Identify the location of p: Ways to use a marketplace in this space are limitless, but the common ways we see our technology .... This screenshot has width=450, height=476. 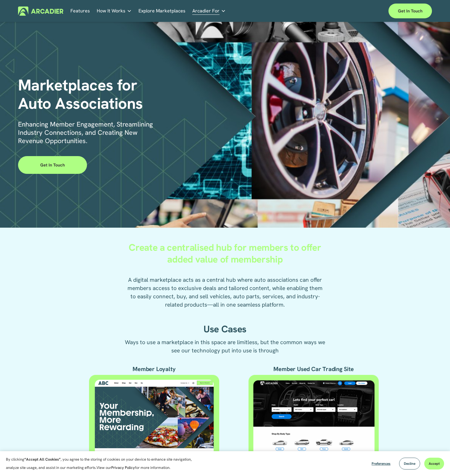
(225, 347).